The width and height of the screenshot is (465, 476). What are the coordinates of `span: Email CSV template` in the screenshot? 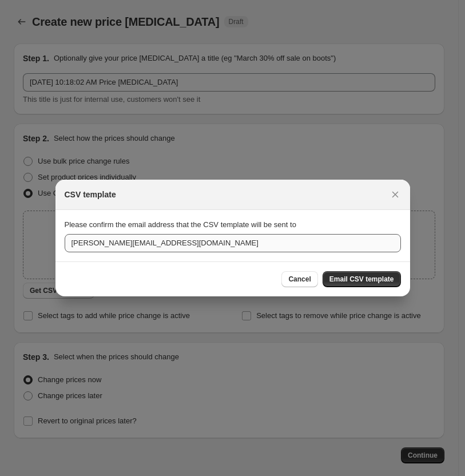 It's located at (362, 279).